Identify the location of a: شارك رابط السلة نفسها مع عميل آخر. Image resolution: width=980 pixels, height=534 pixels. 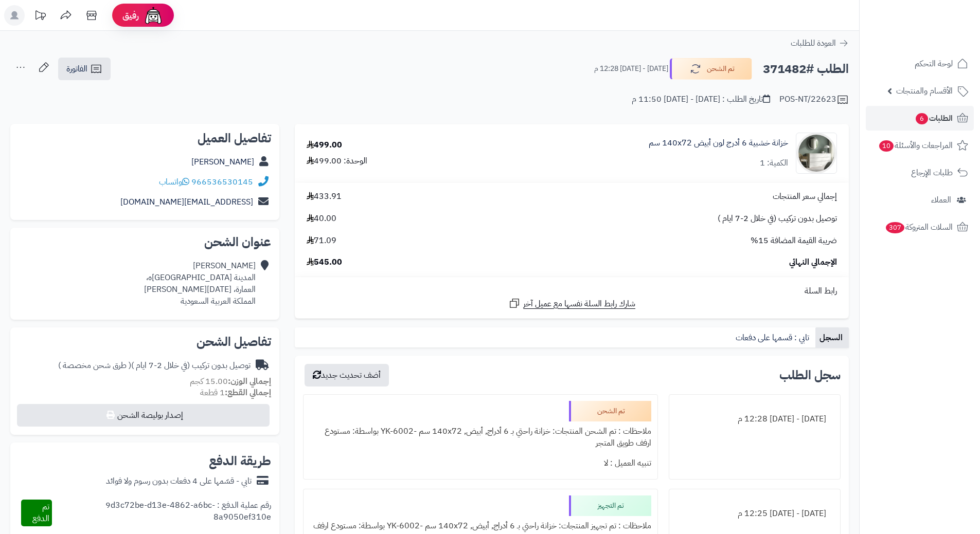
(571, 303).